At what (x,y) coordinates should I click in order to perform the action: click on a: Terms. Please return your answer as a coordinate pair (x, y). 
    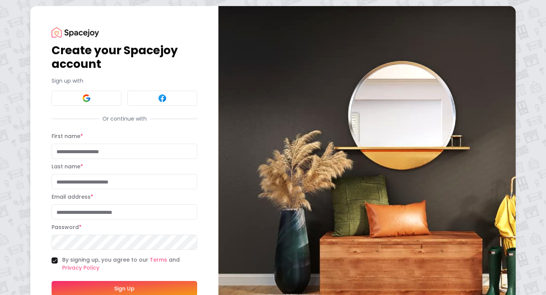
    Looking at the image, I should click on (159, 260).